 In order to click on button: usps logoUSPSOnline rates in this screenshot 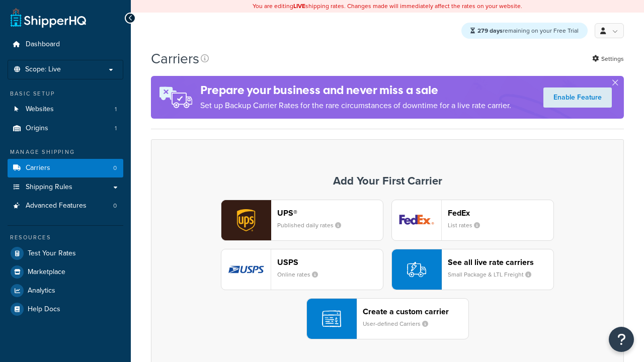, I will do `click(302, 270)`.